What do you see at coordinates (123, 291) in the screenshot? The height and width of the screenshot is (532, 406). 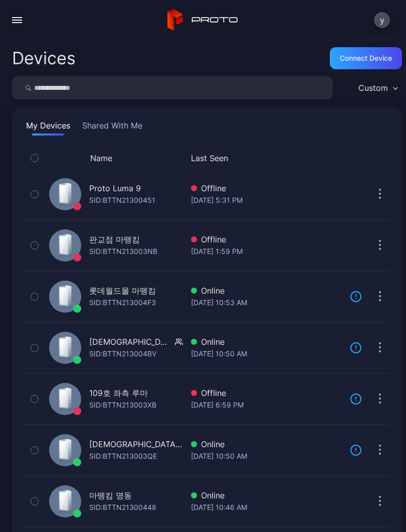 I see `div: 롯데월드몰 마뗑킴` at bounding box center [123, 291].